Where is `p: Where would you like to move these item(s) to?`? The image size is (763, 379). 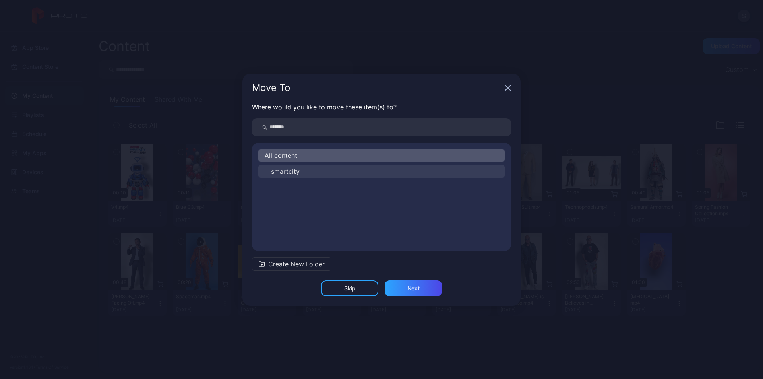
p: Where would you like to move these item(s) to? is located at coordinates (382, 107).